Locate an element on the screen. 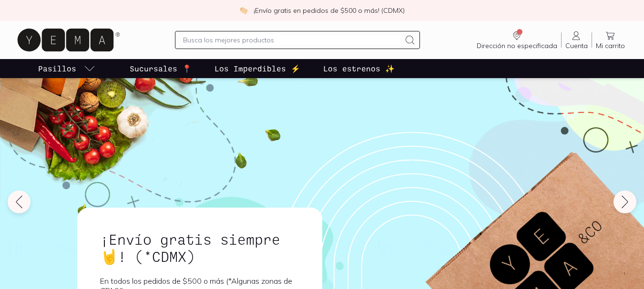  a: Dirección no especificada is located at coordinates (517, 40).